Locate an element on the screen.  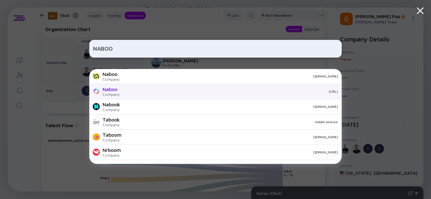
div: Nabook is located at coordinates (111, 104).